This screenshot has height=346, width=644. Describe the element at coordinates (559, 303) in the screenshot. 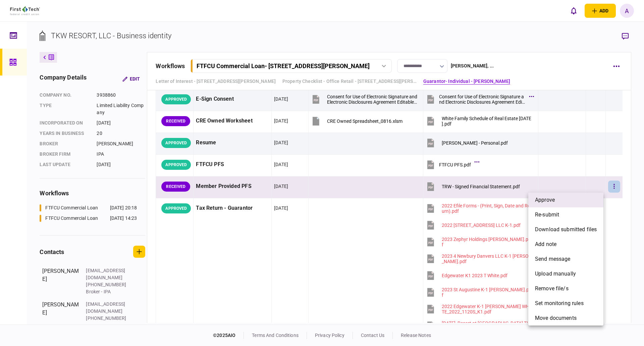

I see `span: set monitoring rules` at that location.